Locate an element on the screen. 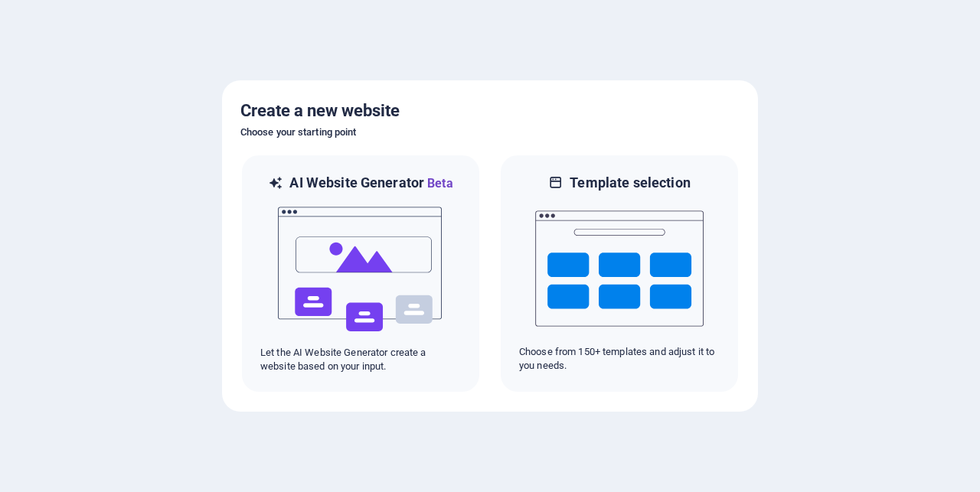 The image size is (980, 492). h6: Choose your starting point is located at coordinates (490, 133).